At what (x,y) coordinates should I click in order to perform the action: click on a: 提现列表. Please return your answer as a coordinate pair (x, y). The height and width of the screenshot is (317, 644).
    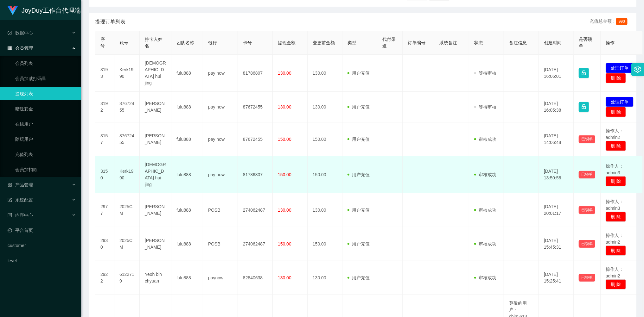
    Looking at the image, I should click on (46, 94).